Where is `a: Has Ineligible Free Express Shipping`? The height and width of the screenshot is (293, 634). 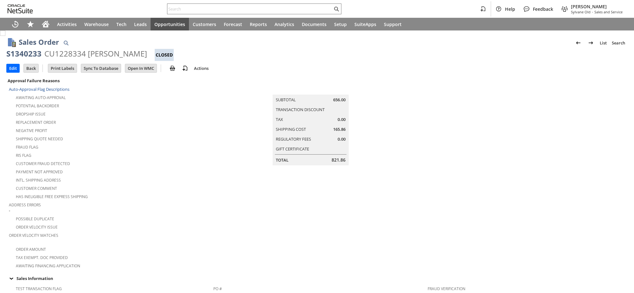 a: Has Ineligible Free Express Shipping is located at coordinates (52, 196).